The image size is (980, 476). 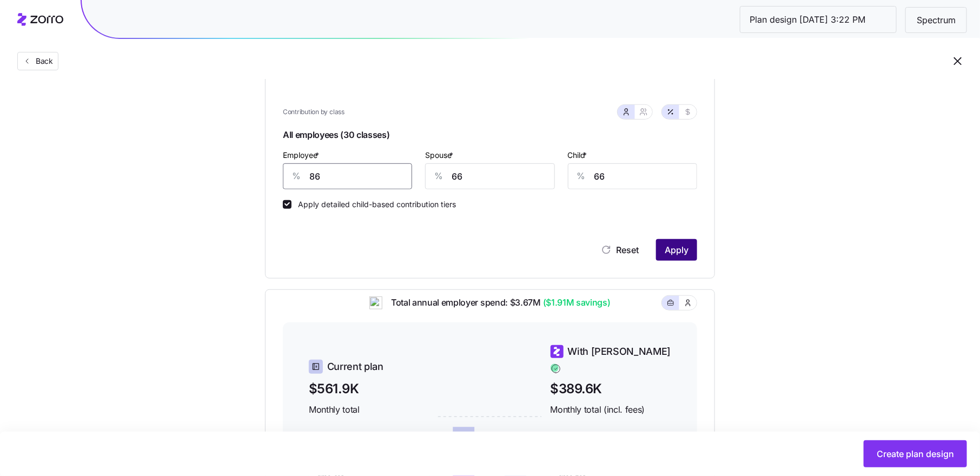 What do you see at coordinates (313, 112) in the screenshot?
I see `span: Contribution by class` at bounding box center [313, 112].